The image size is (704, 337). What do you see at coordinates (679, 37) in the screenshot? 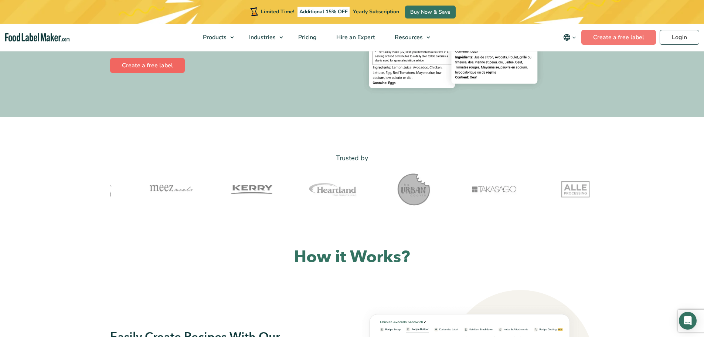
I see `a: Login` at bounding box center [679, 37].